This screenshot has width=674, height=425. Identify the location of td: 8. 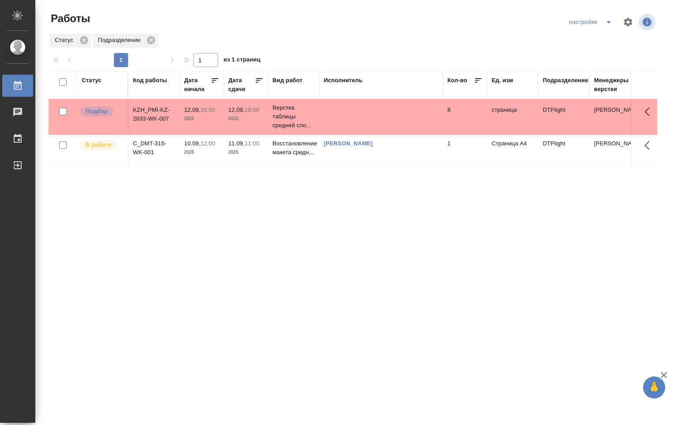
(465, 117).